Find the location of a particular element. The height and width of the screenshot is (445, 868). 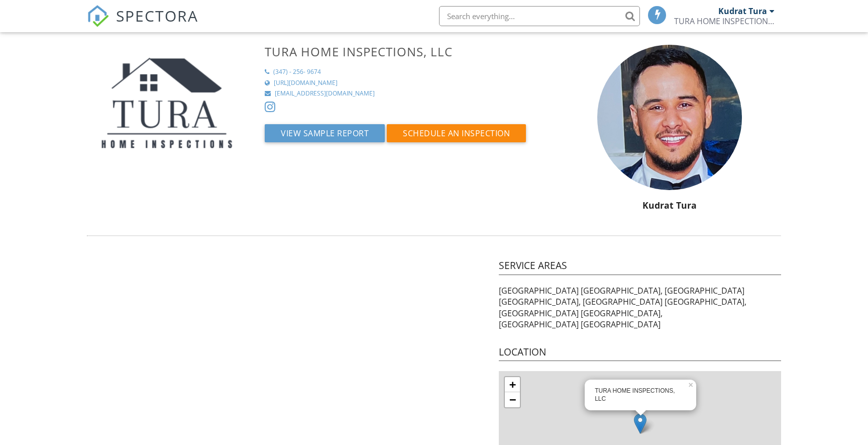

h3: TURA HOME INSPECTIONS, LLC is located at coordinates (405, 51).